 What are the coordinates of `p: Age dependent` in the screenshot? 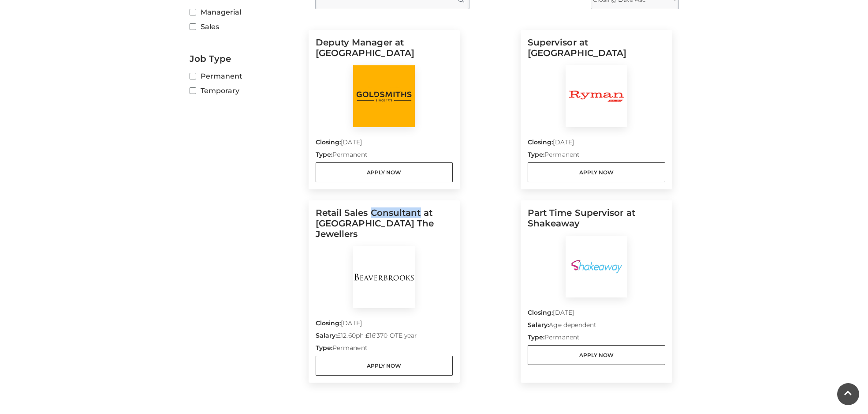 It's located at (597, 326).